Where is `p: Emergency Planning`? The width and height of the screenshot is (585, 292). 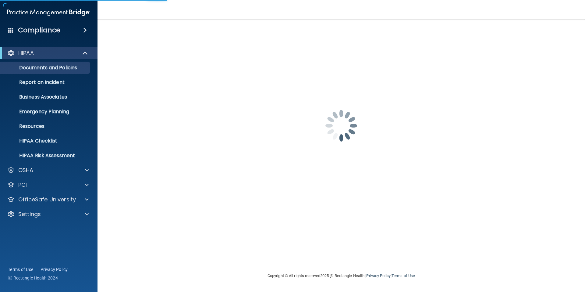 p: Emergency Planning is located at coordinates (45, 112).